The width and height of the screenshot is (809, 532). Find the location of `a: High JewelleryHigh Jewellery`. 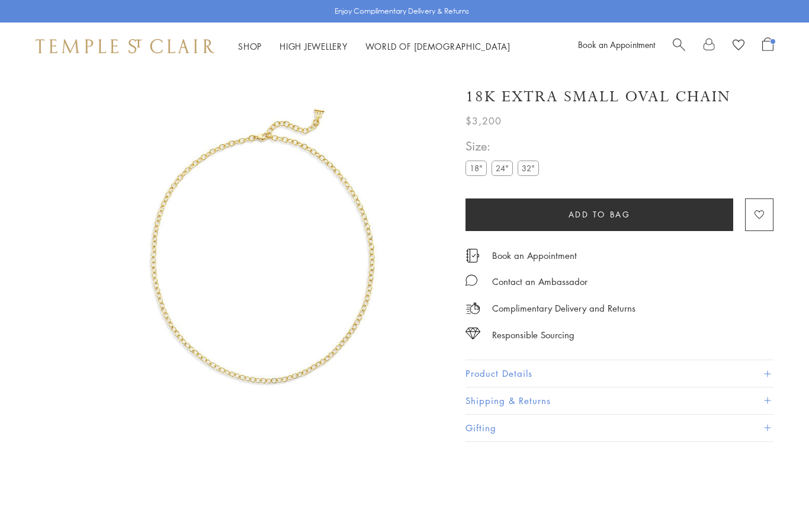

a: High JewelleryHigh Jewellery is located at coordinates (313, 46).